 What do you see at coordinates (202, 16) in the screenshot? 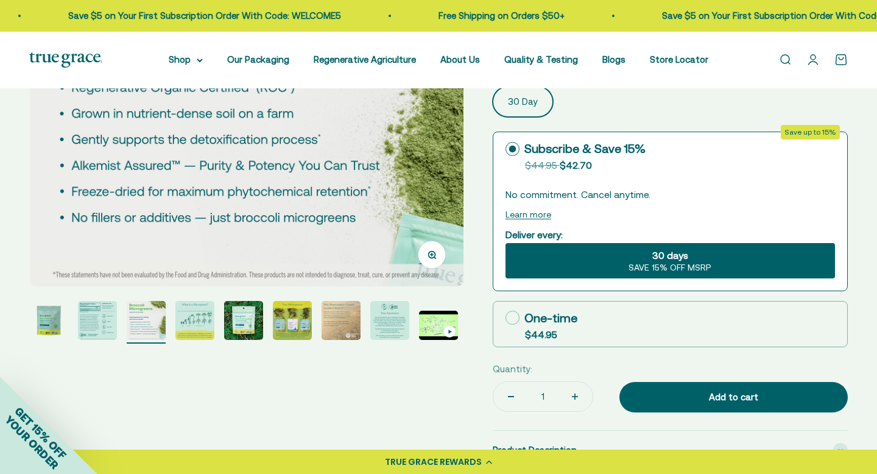
I see `p: Save $5 on Your First Subscription Order With Code: WELCOME5` at bounding box center [202, 16].